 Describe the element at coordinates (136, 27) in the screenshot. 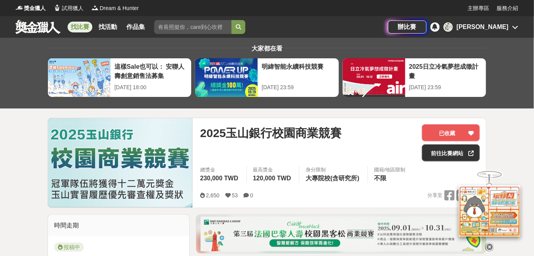

I see `a: 作品集` at that location.